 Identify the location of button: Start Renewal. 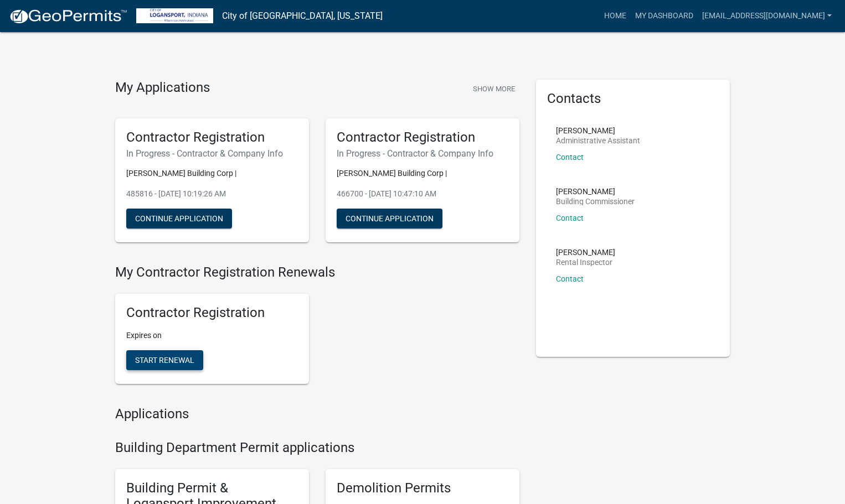
(164, 360).